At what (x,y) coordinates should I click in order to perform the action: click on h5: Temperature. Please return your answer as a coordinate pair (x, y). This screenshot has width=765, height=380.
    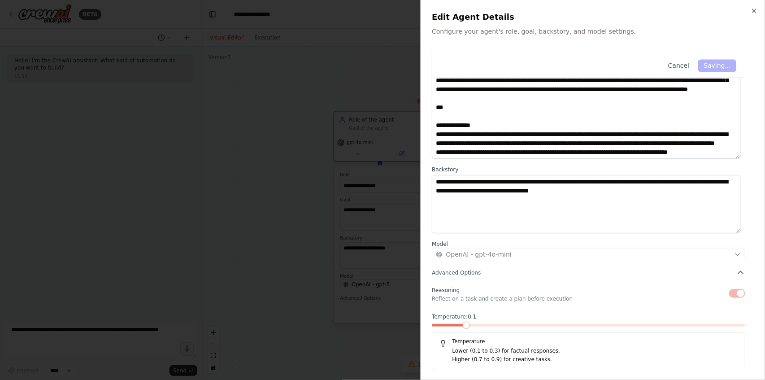
    Looking at the image, I should click on (588, 341).